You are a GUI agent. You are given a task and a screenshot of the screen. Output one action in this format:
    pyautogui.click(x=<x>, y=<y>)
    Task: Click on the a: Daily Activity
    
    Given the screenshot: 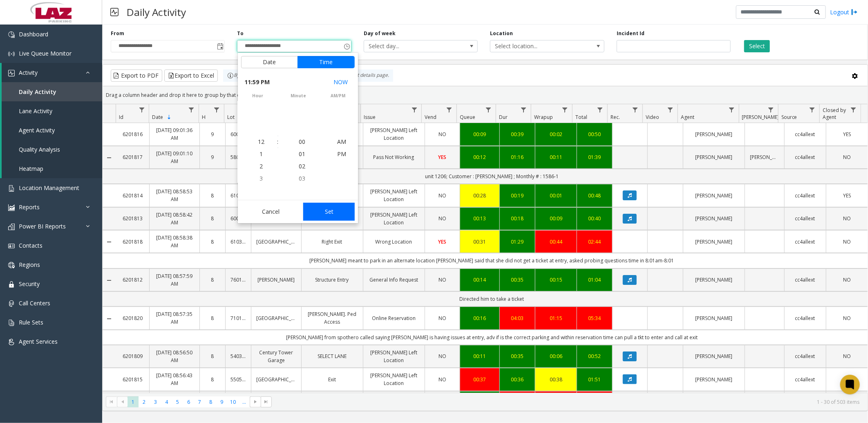 What is the action you would take?
    pyautogui.click(x=52, y=92)
    